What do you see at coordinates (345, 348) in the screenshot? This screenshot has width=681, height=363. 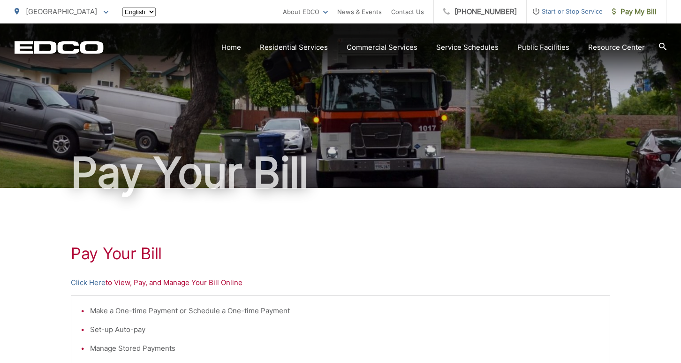 I see `li: Manage Stored Payments` at bounding box center [345, 348].